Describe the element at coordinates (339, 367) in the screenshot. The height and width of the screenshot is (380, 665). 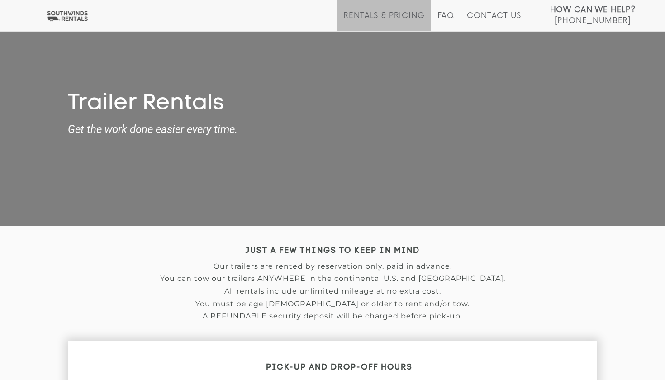
I see `strong: PICK-UP AND DROP-OFF HOURS` at that location.